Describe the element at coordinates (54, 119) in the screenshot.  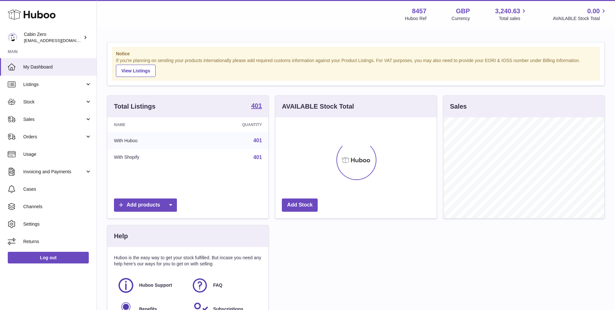
I see `span: Sales` at that location.